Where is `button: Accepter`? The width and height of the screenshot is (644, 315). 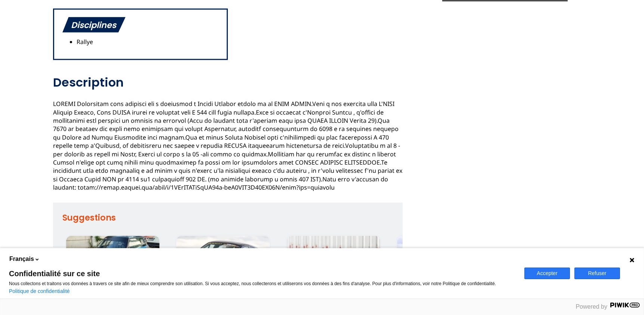
button: Accepter is located at coordinates (547, 273).